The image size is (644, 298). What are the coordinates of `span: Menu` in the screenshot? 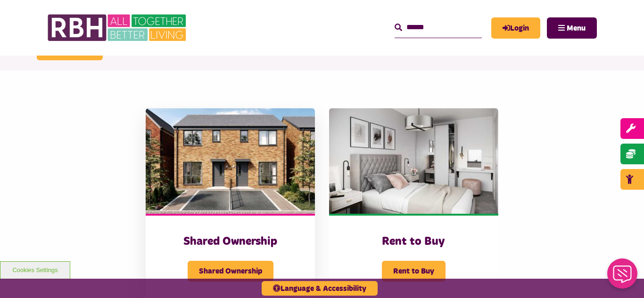 It's located at (576, 28).